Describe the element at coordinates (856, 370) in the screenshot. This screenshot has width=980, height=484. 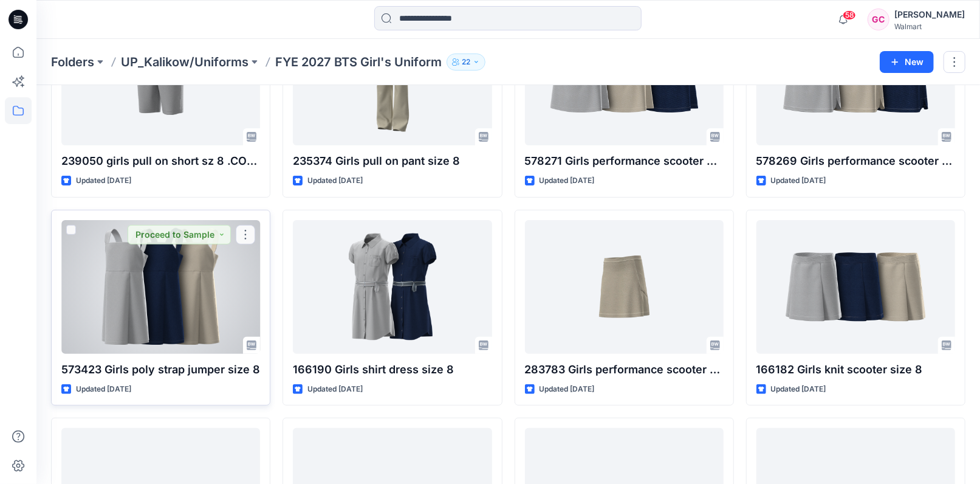
I see `p: 166182 Girls knit scooter size 8` at that location.